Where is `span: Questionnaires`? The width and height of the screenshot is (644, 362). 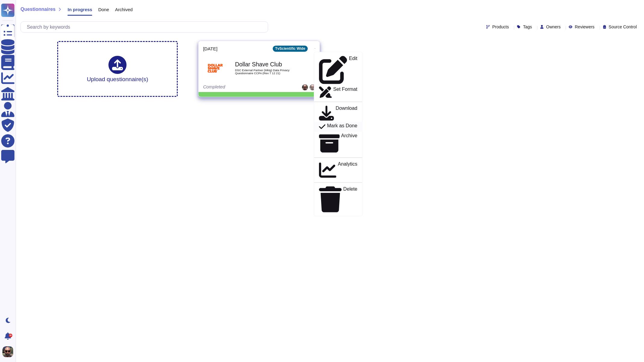 span: Questionnaires is located at coordinates (38, 9).